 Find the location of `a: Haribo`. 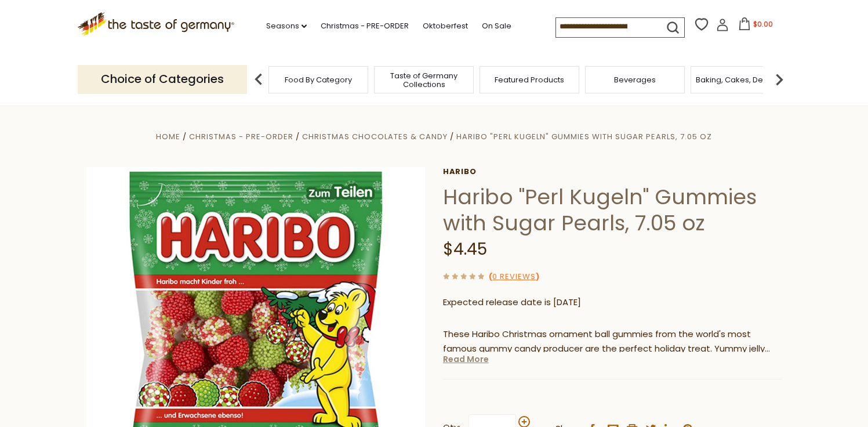

a: Haribo is located at coordinates (612, 171).